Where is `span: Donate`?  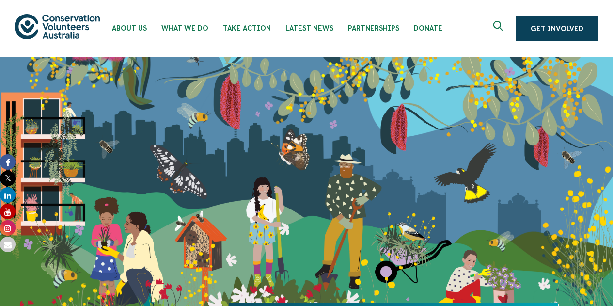 span: Donate is located at coordinates (428, 28).